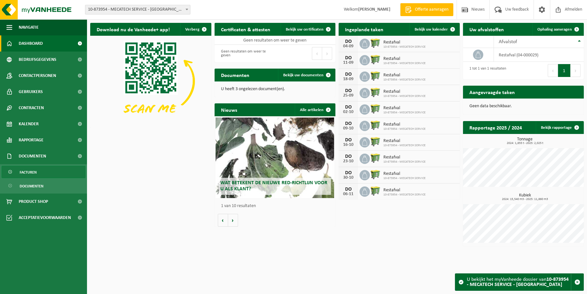 The width and height of the screenshot is (587, 294). I want to click on td: Geen resultaten om weer te geven, so click(275, 40).